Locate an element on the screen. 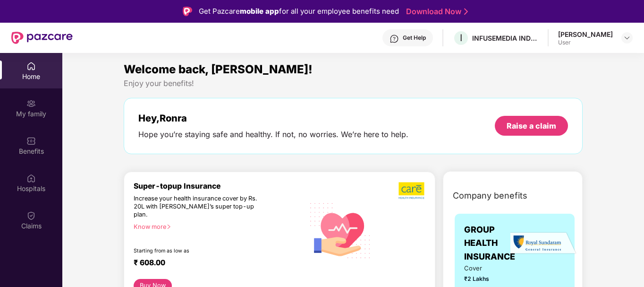 The width and height of the screenshot is (644, 287). img: svg+xml;base64,PHN2ZyBpZD0iRHJvcGRvd24tMzJ4MzIiIHhtbG5zPSJodHRwOi8vd3d3LnczLm9yZy8yMDAwL3N2ZyIgd2... is located at coordinates (627, 38).